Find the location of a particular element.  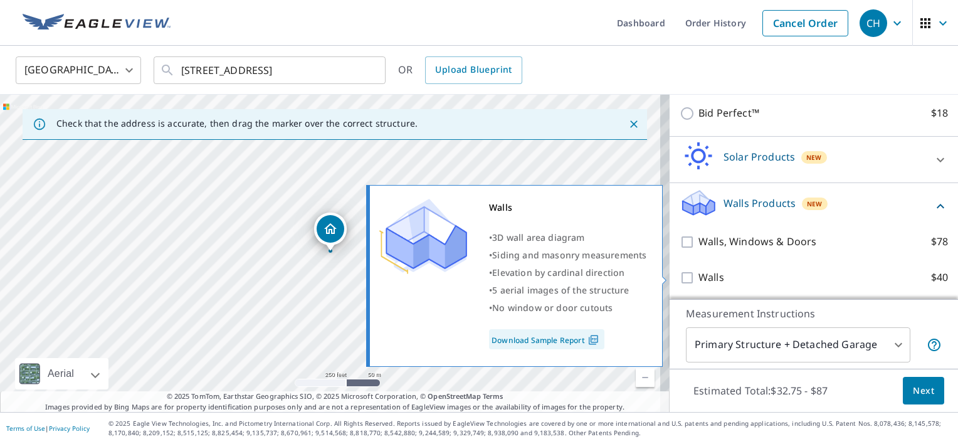

a: Current Level 17, Zoom Out is located at coordinates (645, 378).